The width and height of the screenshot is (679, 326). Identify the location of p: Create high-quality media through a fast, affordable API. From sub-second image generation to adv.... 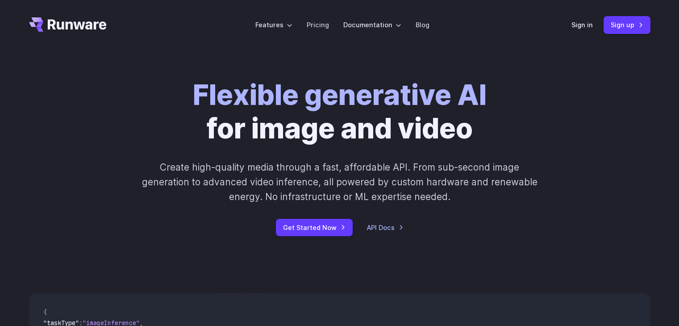
(339, 182).